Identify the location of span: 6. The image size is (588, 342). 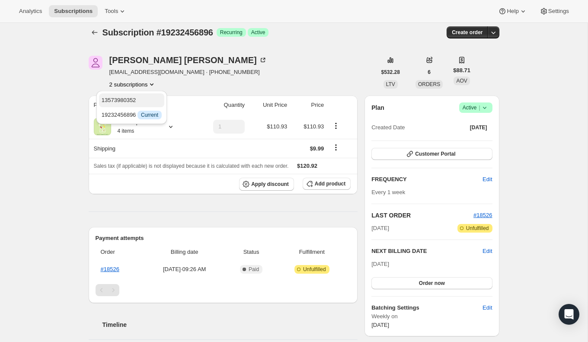
(429, 72).